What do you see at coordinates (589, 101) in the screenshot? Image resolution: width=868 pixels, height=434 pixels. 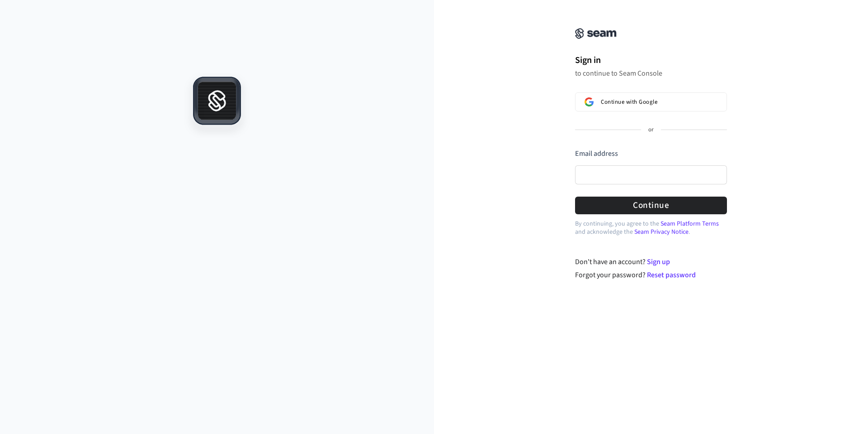 I see `img: Sign in with Google` at bounding box center [589, 101].